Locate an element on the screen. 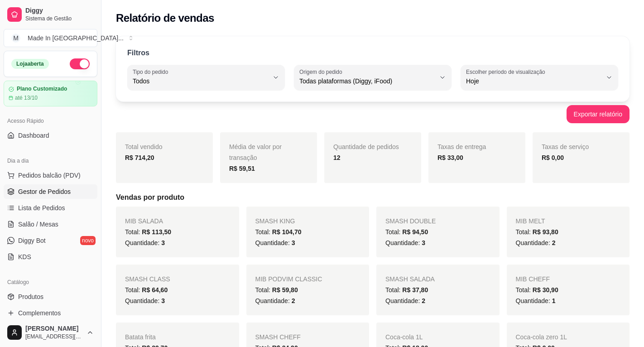 This screenshot has width=644, height=347. span: R$ 93,80 is located at coordinates (545, 232).